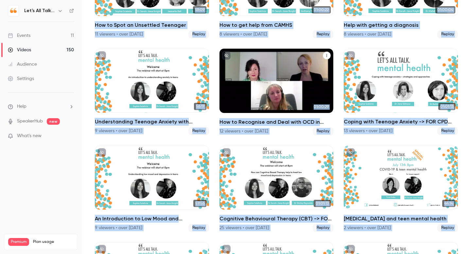 The width and height of the screenshot is (471, 254). I want to click on span: Plan usage, so click(53, 242).